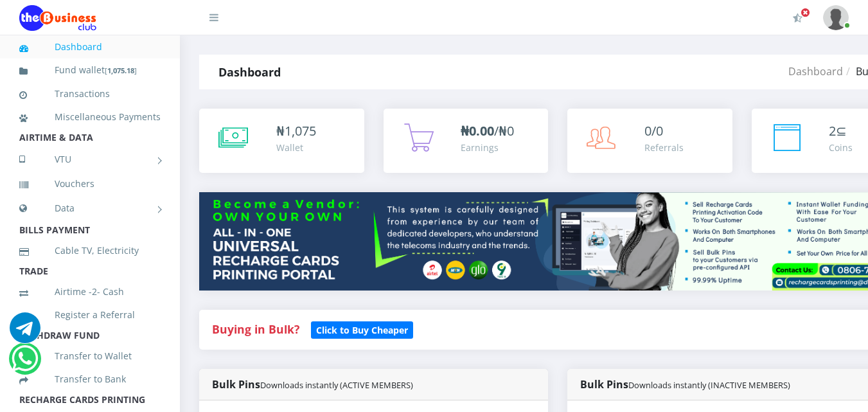  Describe the element at coordinates (250, 72) in the screenshot. I see `strong: Dashboard` at that location.